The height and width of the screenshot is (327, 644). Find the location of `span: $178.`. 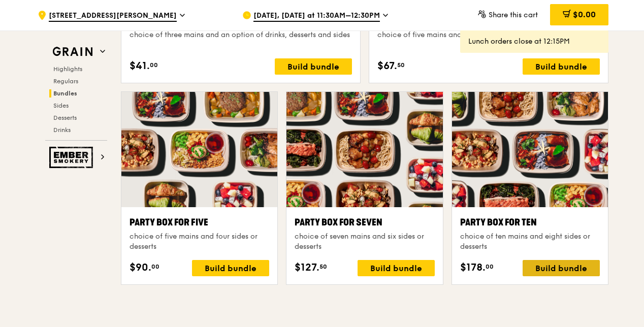

span: $178. is located at coordinates (472, 268).